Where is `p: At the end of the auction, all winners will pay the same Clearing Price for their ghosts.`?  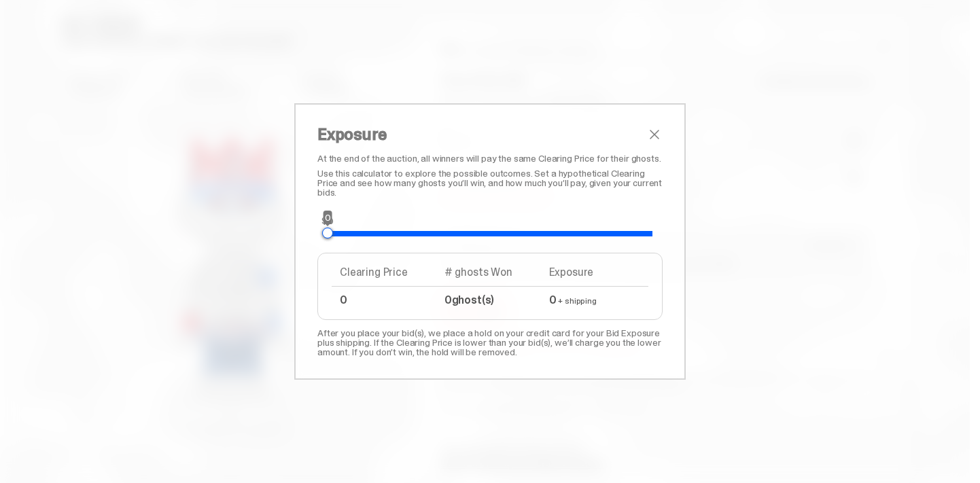 p: At the end of the auction, all winners will pay the same Clearing Price for their ghosts. is located at coordinates (490, 158).